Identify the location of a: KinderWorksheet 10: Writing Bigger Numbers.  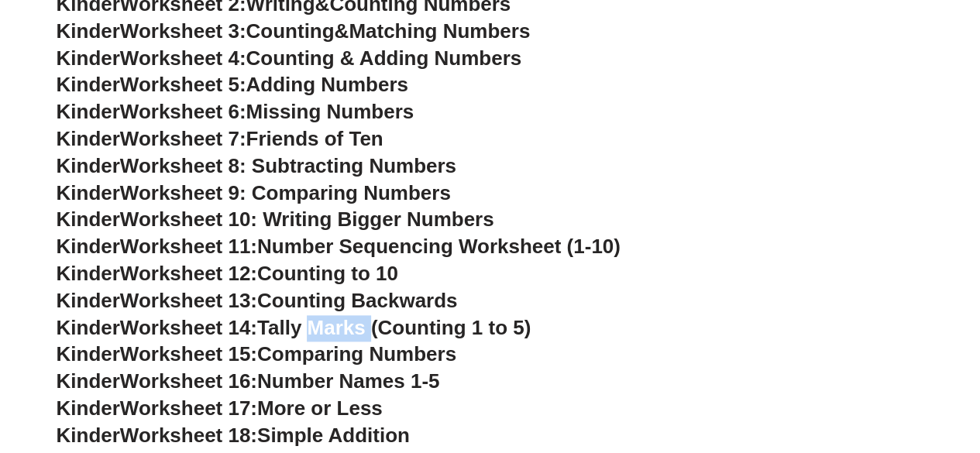
(275, 219).